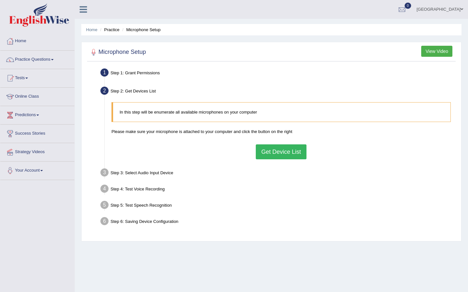  Describe the element at coordinates (37, 133) in the screenshot. I see `a: Success Stories` at that location.